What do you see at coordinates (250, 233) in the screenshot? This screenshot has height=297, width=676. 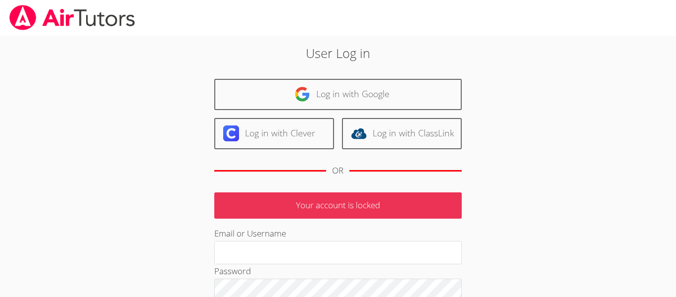 I see `label: Email or Username` at bounding box center [250, 233].